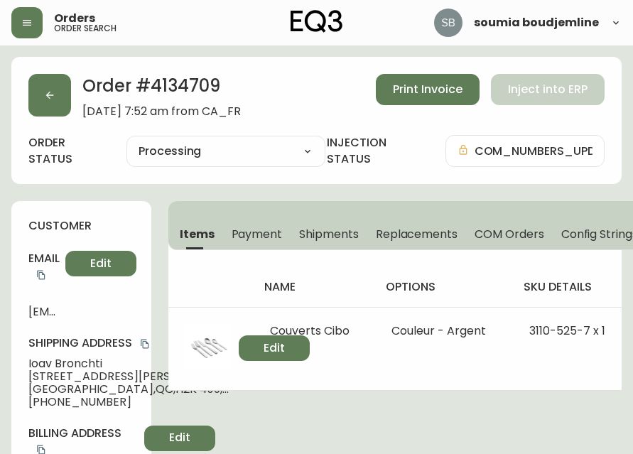 The width and height of the screenshot is (633, 454). I want to click on img: 83621bfd3c61cadf98040c636303d86a, so click(448, 23).